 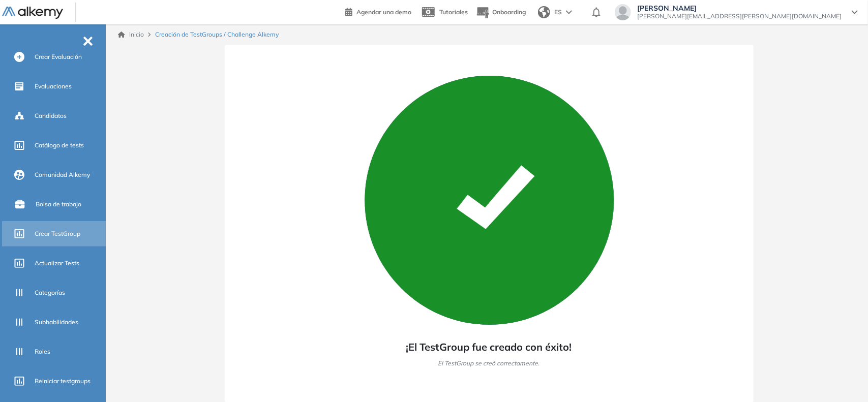 What do you see at coordinates (544, 12) in the screenshot?
I see `img: world` at bounding box center [544, 12].